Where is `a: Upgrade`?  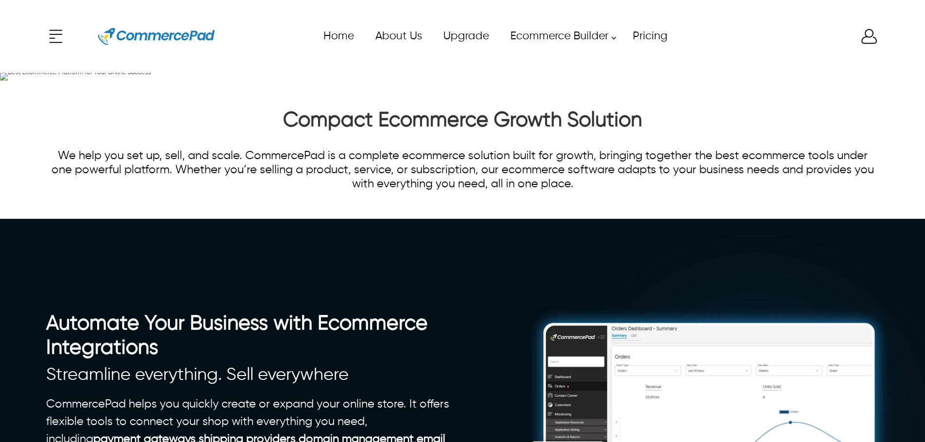 a: Upgrade is located at coordinates (466, 36).